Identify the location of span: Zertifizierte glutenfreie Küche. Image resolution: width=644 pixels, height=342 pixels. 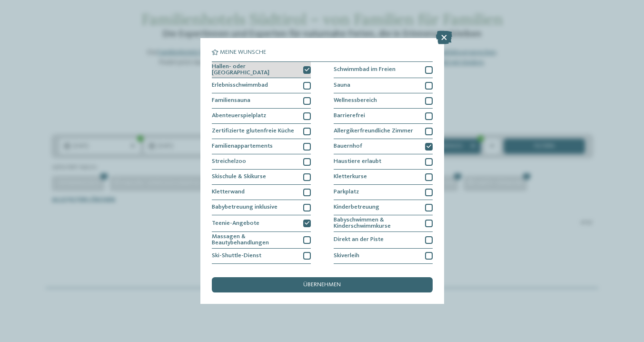
(253, 131).